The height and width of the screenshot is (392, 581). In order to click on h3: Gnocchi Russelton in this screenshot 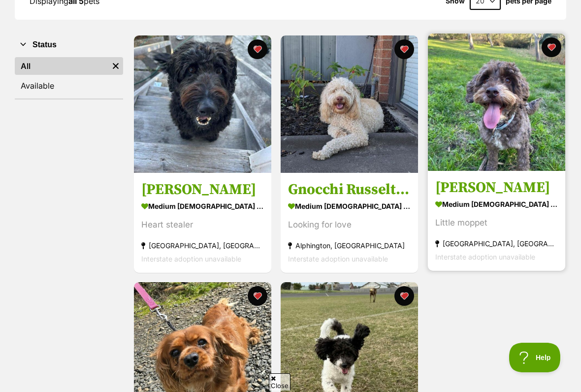, I will do `click(349, 190)`.